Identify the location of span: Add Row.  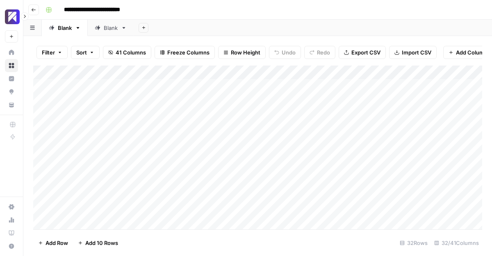
(57, 243).